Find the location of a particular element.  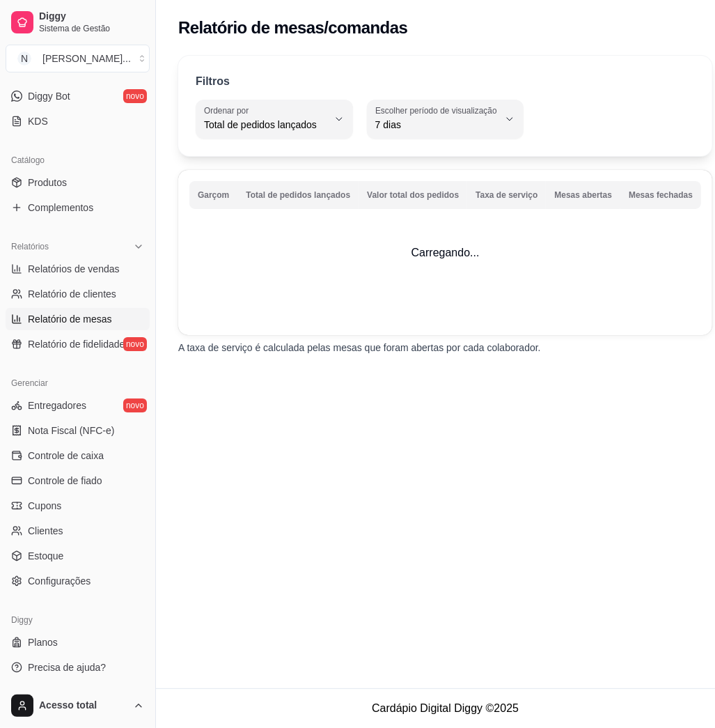

a: KDS is located at coordinates (78, 121).